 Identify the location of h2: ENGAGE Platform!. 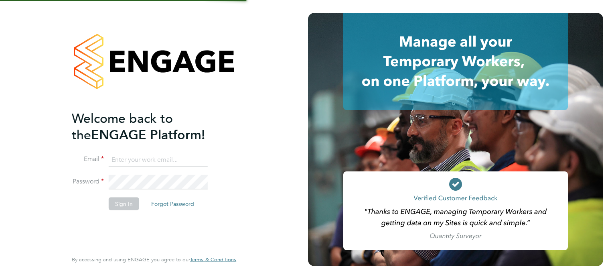
(150, 126).